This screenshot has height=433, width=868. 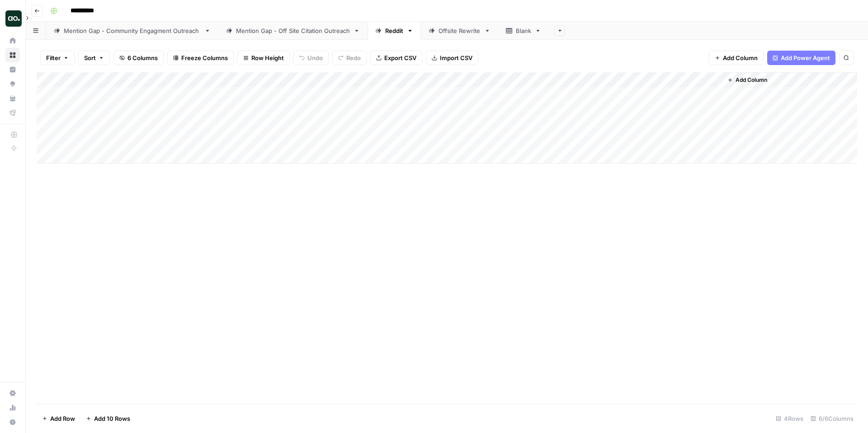 What do you see at coordinates (264, 58) in the screenshot?
I see `button: Row Height` at bounding box center [264, 58].